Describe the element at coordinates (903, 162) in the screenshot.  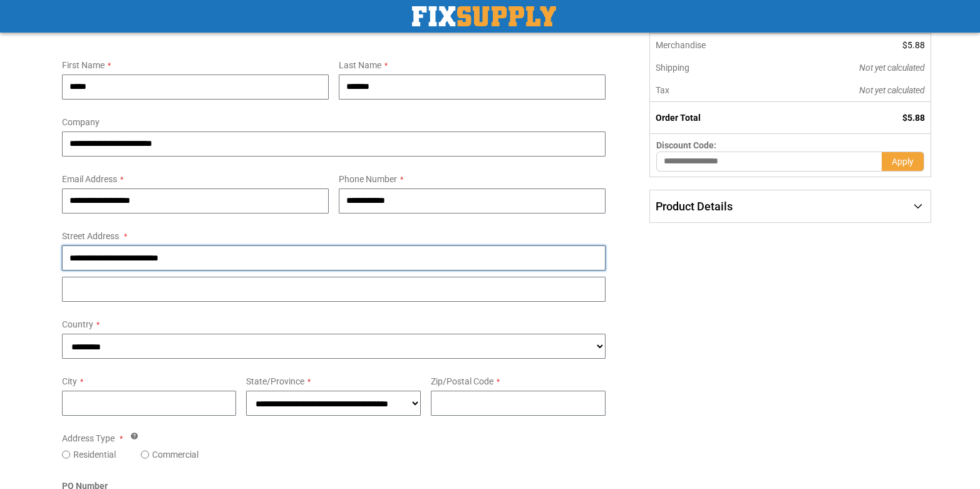
I see `button: Apply` at that location.